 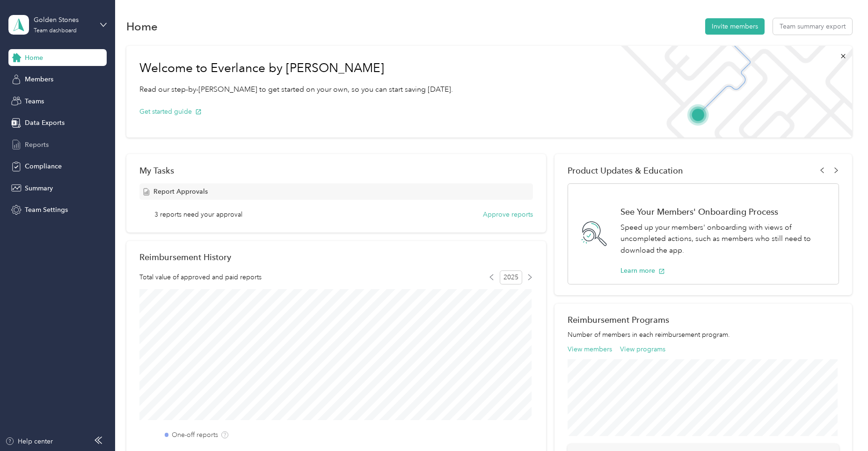 What do you see at coordinates (508, 214) in the screenshot?
I see `button: Approve reports` at bounding box center [508, 214].